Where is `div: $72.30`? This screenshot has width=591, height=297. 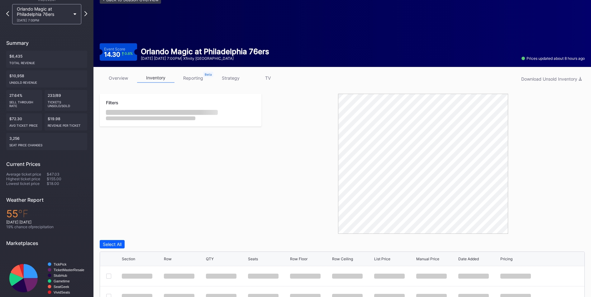 div: $72.30 is located at coordinates (24, 122).